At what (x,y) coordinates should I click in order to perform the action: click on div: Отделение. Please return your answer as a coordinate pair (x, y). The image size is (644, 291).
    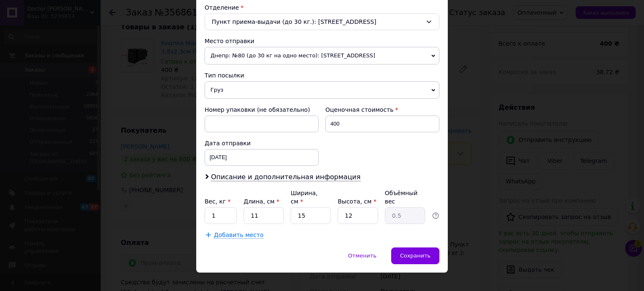
    Looking at the image, I should click on (322, 8).